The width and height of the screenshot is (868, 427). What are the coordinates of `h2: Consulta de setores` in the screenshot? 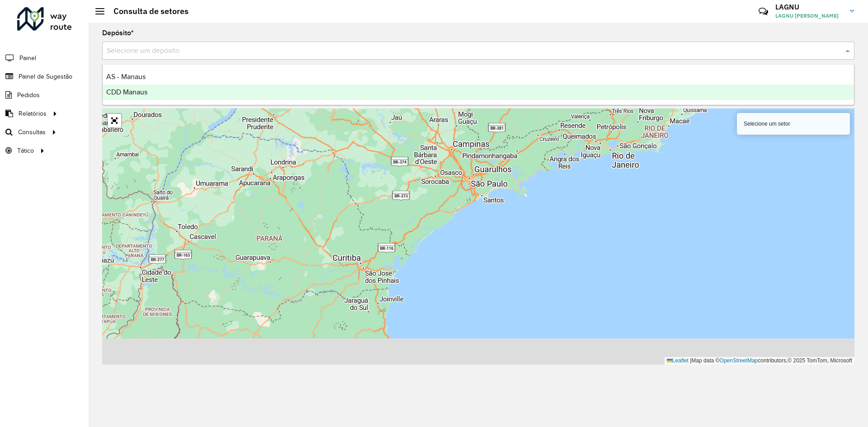 It's located at (147, 11).